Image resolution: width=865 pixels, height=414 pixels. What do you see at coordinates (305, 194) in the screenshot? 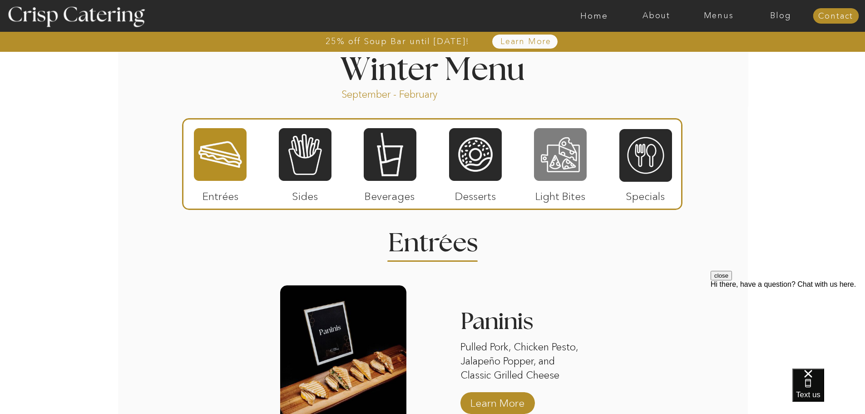
I see `p: Sides` at bounding box center [305, 194].